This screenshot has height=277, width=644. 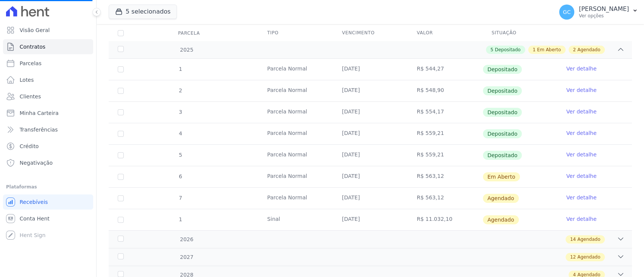 What do you see at coordinates (48, 80) in the screenshot?
I see `a: Lotes` at bounding box center [48, 80].